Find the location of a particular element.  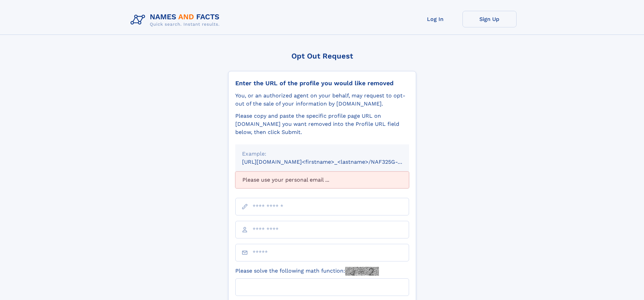

div: Example: is located at coordinates (322, 154).